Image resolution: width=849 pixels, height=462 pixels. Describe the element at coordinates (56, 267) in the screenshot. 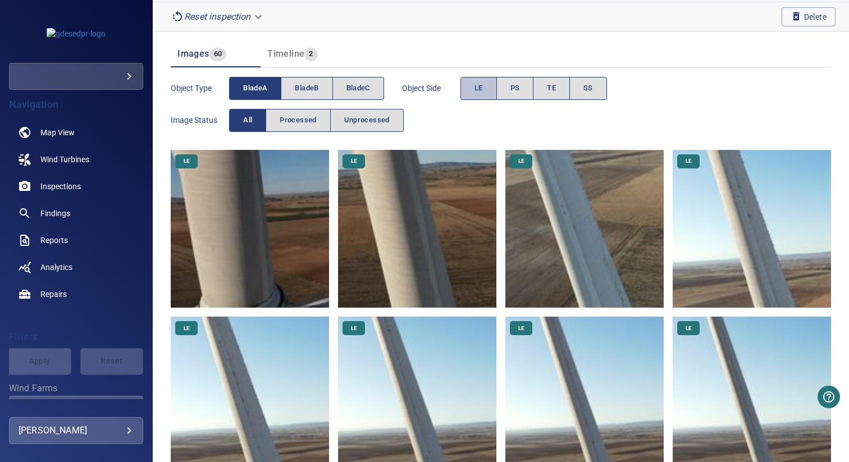

I see `span: Analytics` at that location.